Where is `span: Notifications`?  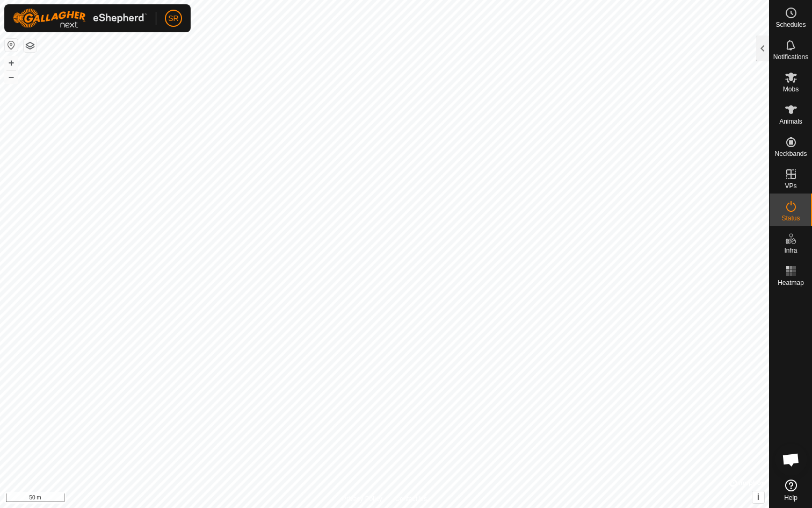 span: Notifications is located at coordinates (790, 57).